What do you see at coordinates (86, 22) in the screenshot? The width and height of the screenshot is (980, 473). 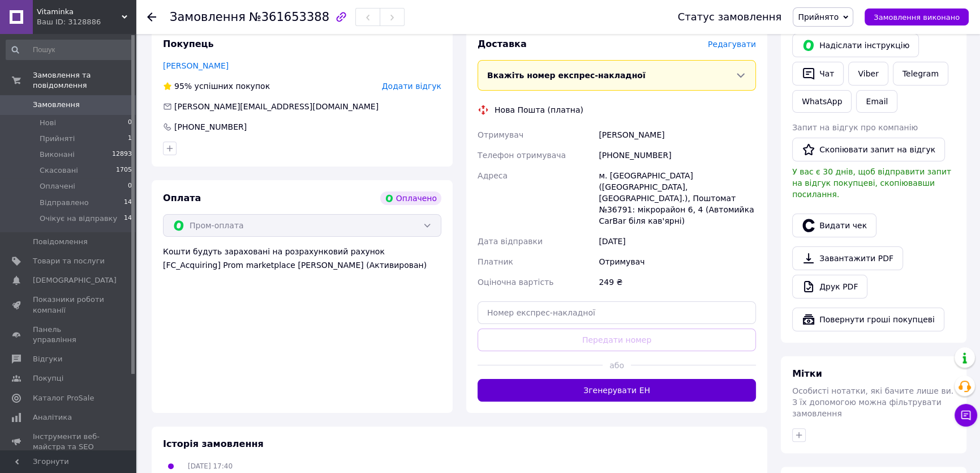 I see `div: Ваш ID: 3128886` at bounding box center [86, 22].